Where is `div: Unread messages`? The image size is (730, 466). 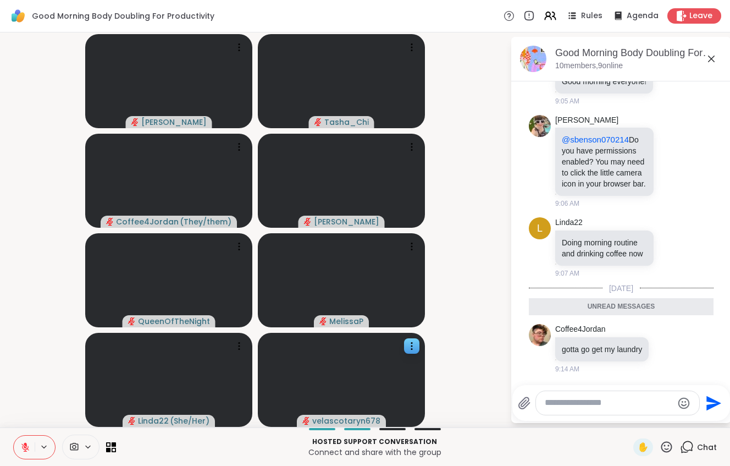 div: Unread messages is located at coordinates (621, 307).